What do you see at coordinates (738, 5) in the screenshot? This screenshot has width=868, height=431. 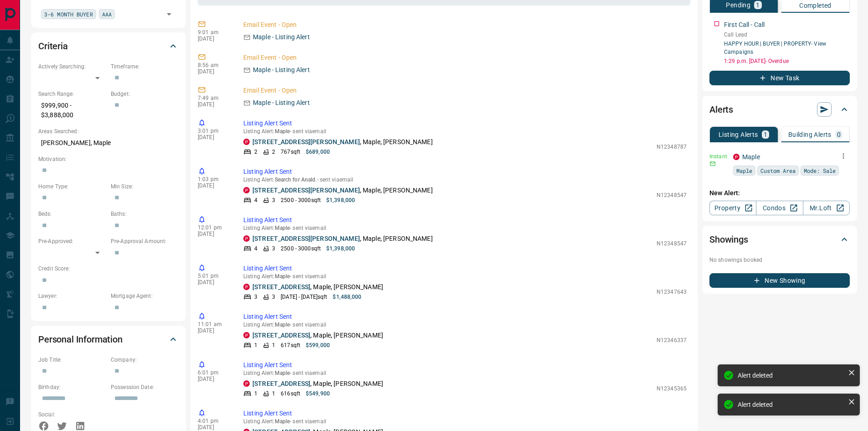 I see `p: Pending` at bounding box center [738, 5].